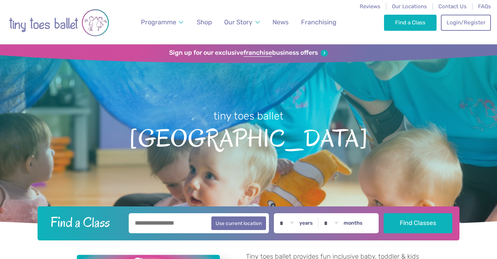 Image resolution: width=497 pixels, height=259 pixels. I want to click on span: Shop, so click(204, 22).